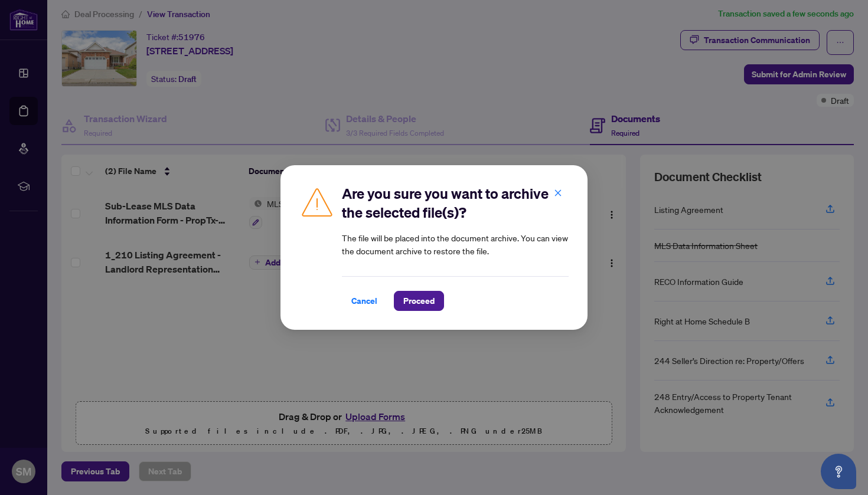 This screenshot has height=495, width=868. I want to click on button: Cancel, so click(364, 301).